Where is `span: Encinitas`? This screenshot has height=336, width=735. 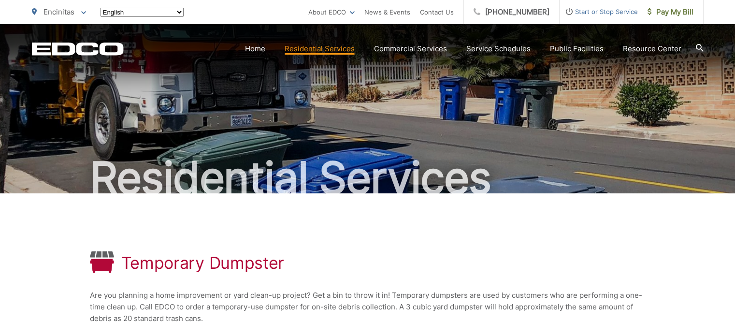 span: Encinitas is located at coordinates (59, 12).